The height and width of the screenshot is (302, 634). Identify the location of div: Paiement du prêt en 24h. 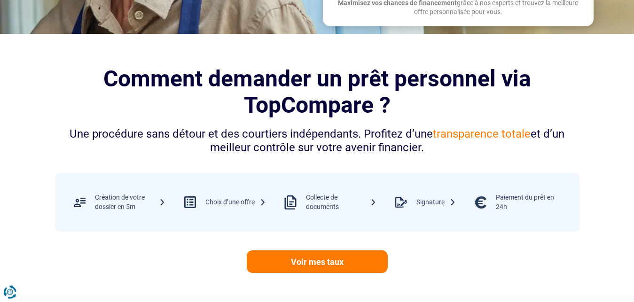
(531, 202).